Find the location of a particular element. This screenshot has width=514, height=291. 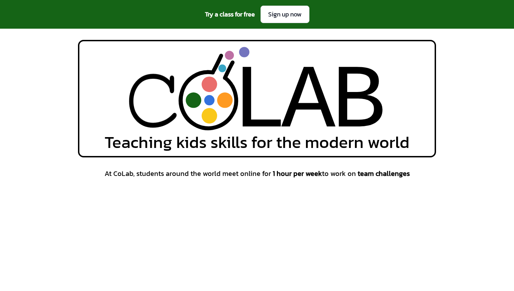

span: At CoLab, students around the world meet online for to work on is located at coordinates (257, 173).